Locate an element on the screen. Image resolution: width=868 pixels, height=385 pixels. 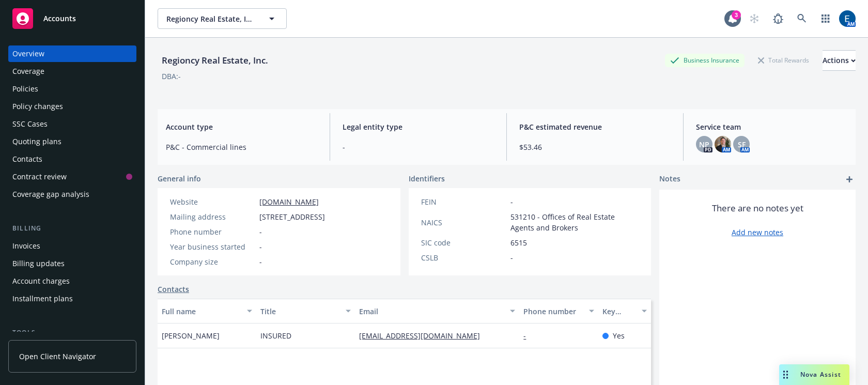
div: Full name is located at coordinates (201, 312).